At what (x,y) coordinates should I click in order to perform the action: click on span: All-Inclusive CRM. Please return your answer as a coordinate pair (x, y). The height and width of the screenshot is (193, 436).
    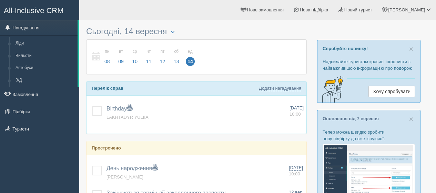
    Looking at the image, I should click on (34, 10).